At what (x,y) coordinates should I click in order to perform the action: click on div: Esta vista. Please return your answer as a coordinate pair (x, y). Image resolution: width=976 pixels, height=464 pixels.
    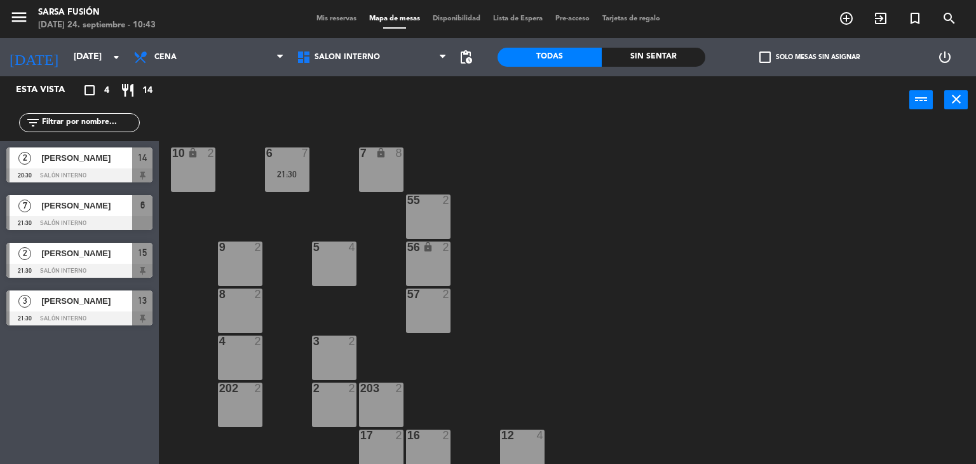
    Looking at the image, I should click on (49, 90).